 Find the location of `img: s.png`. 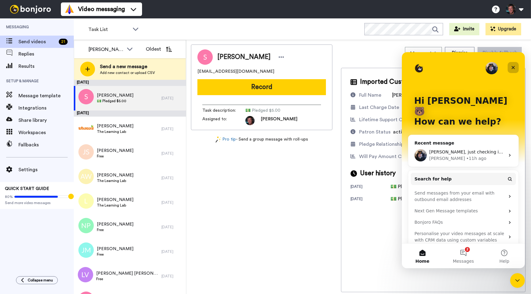

img: s.png is located at coordinates (86, 97).